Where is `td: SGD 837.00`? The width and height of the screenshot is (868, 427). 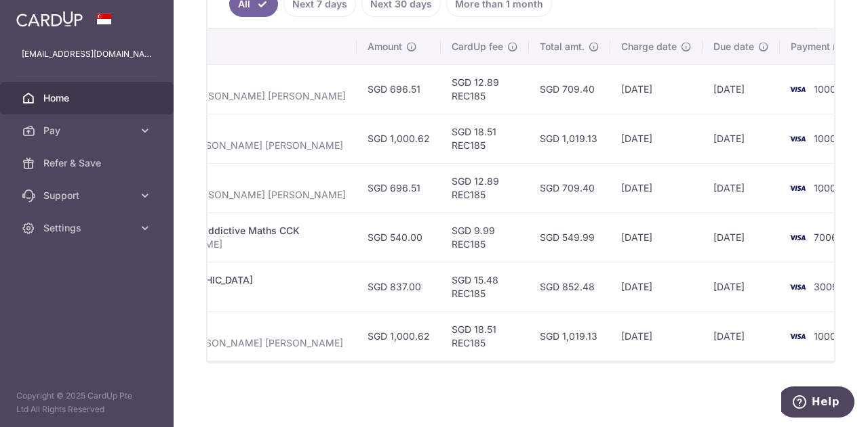 td: SGD 837.00 is located at coordinates (398, 286).